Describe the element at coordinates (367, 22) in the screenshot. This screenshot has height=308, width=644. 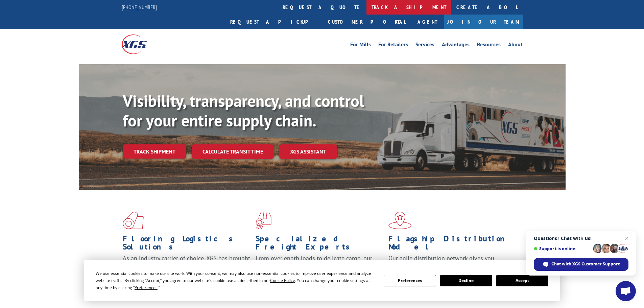
I see `a: Customer Portal` at that location.